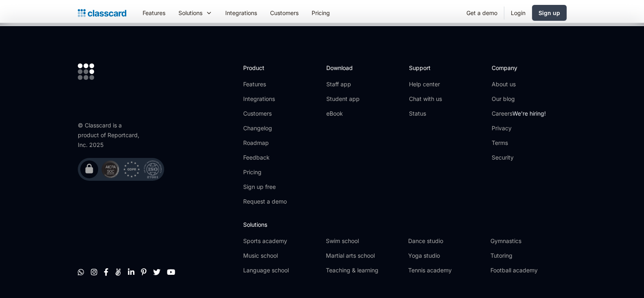 This screenshot has height=298, width=644. Describe the element at coordinates (425, 68) in the screenshot. I see `h2: Support` at that location.